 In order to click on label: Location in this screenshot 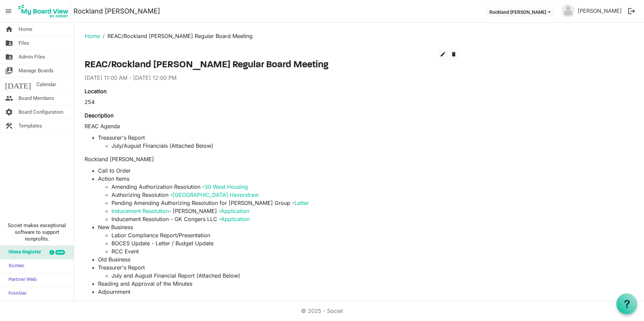, I will do `click(95, 91)`.